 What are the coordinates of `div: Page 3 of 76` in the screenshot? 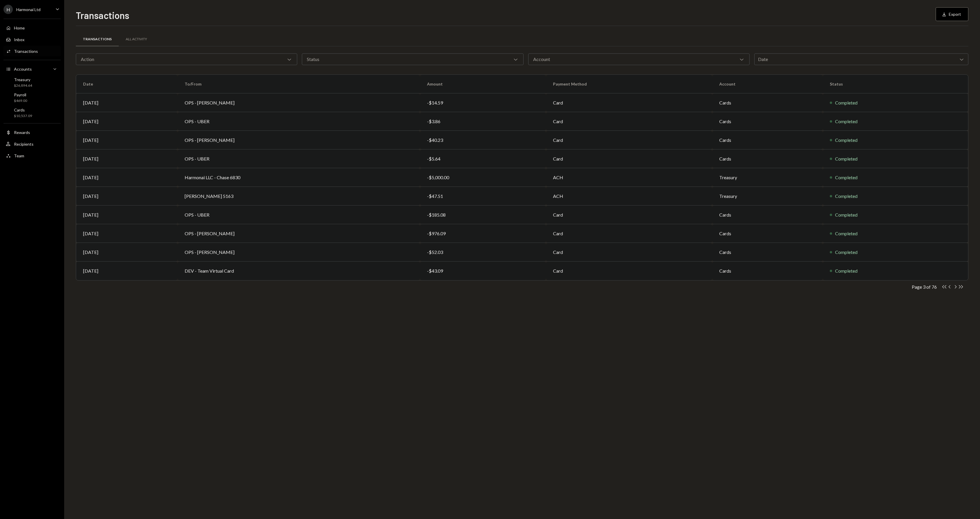 It's located at (924, 287).